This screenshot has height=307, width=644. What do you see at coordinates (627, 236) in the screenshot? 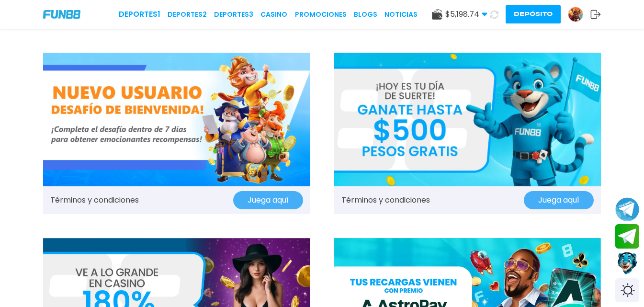
I see `button: Join telegram` at bounding box center [627, 236].